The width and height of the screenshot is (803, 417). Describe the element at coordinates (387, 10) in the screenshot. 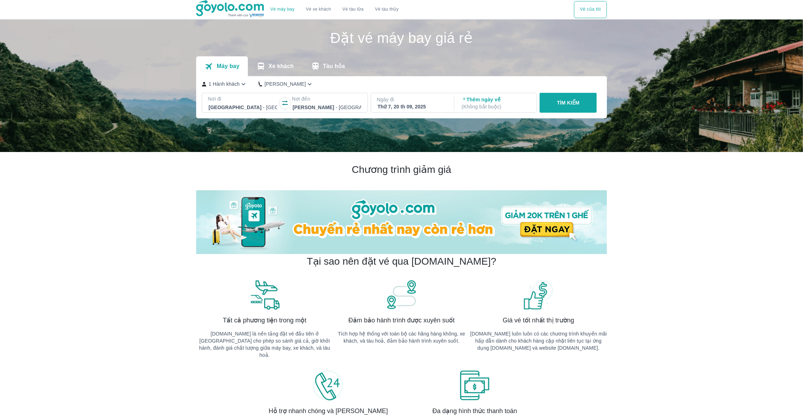

I see `button: Vé tàu thủy` at that location.